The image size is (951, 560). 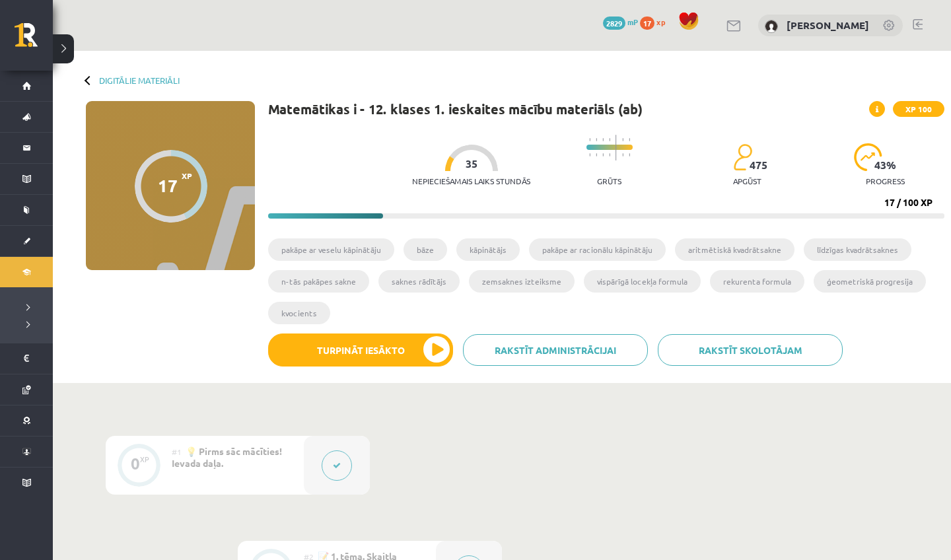 What do you see at coordinates (918, 109) in the screenshot?
I see `span: XP 100` at bounding box center [918, 109].